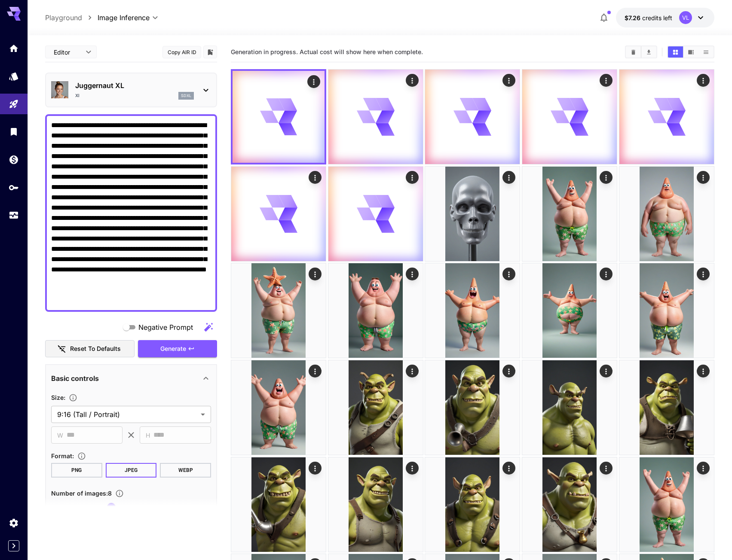  Describe the element at coordinates (657, 18) in the screenshot. I see `span: credits left` at that location.